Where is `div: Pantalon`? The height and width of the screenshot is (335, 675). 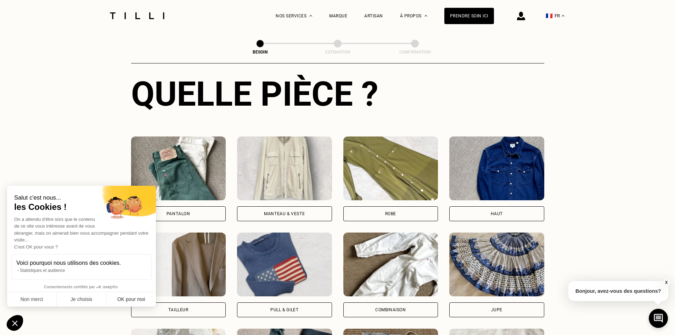
div: Pantalon is located at coordinates (178, 214).